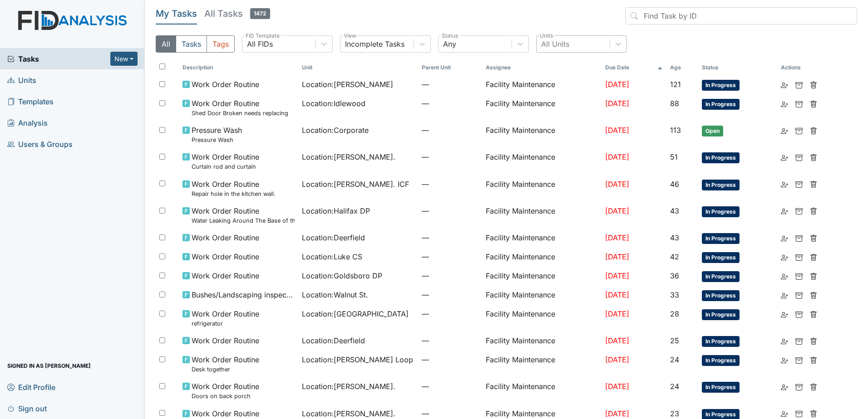  Describe the element at coordinates (234, 188) in the screenshot. I see `span: Work Order Routine Repair hole in the kitchen wall.` at that location.